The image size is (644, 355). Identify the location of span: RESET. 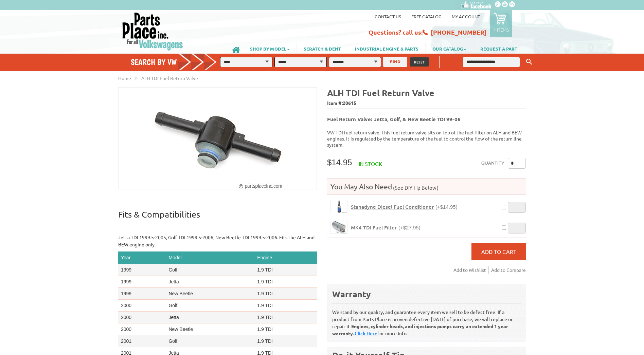
(419, 62).